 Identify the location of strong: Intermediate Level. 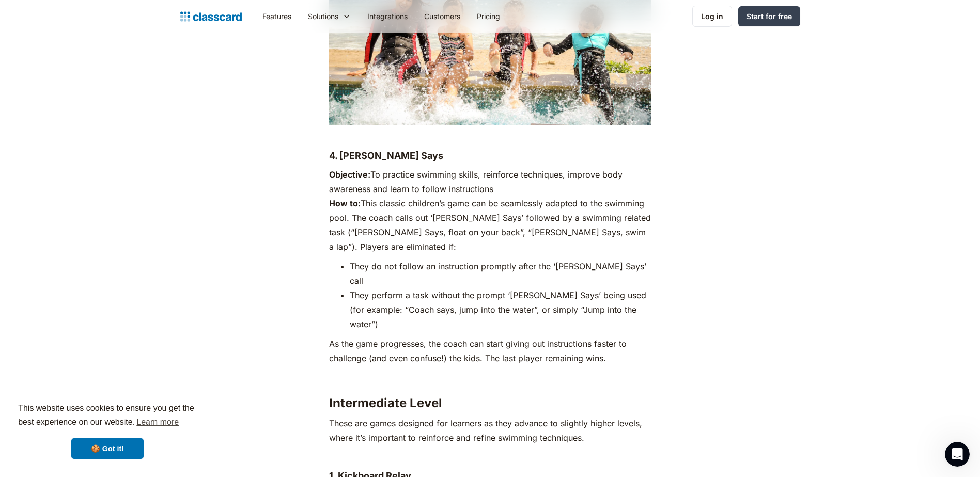
(385, 403).